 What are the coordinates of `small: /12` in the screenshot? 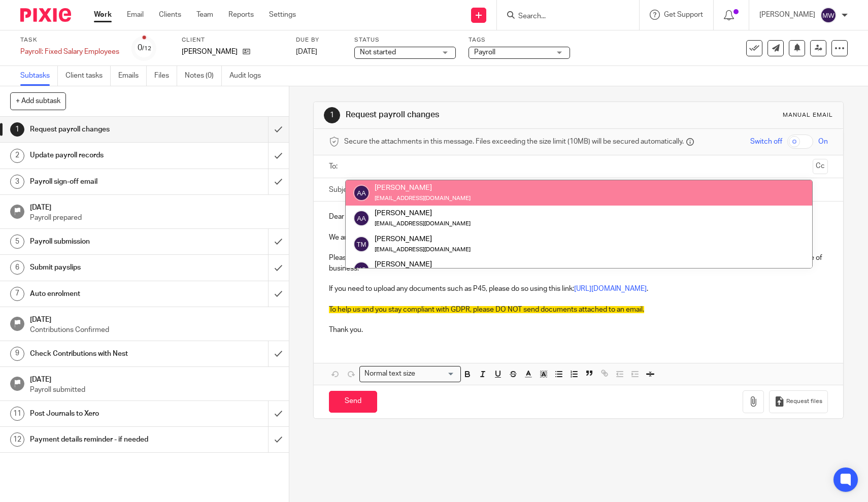 It's located at (147, 48).